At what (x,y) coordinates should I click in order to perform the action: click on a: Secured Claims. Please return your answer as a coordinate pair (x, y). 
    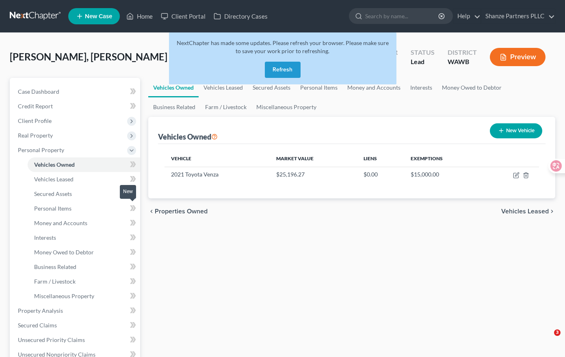
    Looking at the image, I should click on (75, 326).